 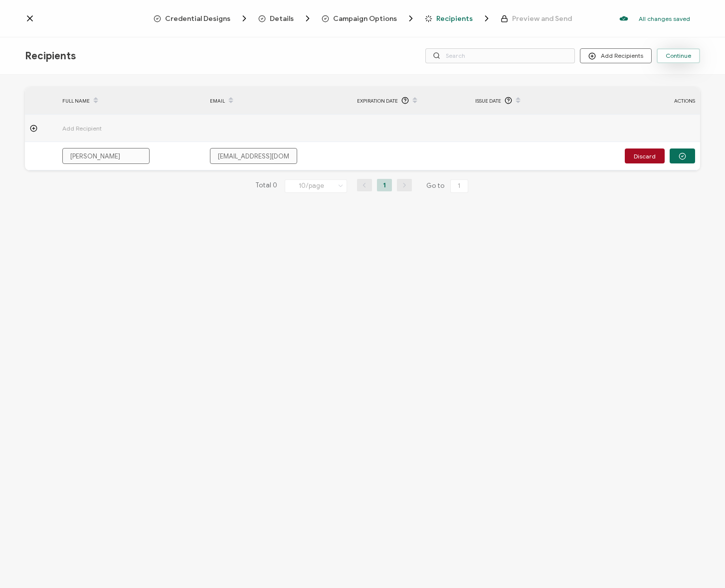 I want to click on span: Add Recipient, so click(x=110, y=128).